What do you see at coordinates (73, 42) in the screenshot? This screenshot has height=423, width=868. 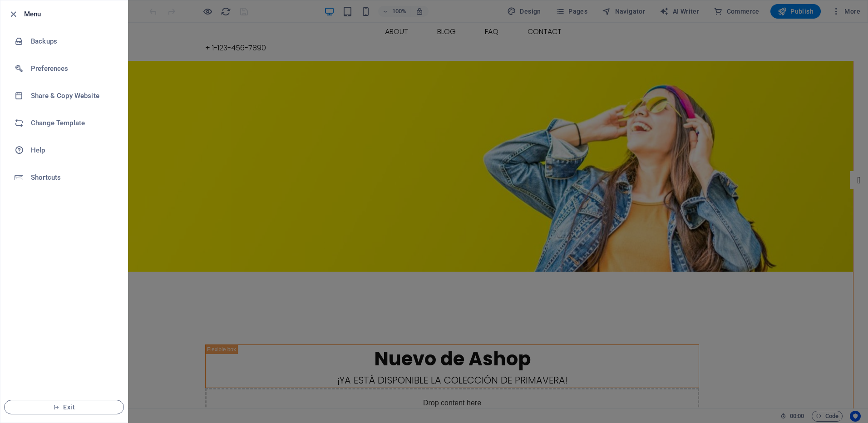 I see `h6: Backups` at bounding box center [73, 42].